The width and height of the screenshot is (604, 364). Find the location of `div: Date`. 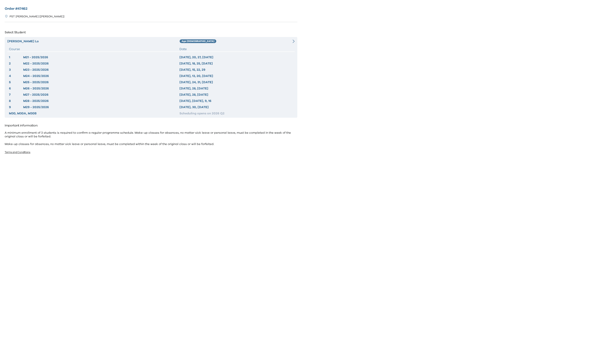

div: Date is located at coordinates (236, 49).